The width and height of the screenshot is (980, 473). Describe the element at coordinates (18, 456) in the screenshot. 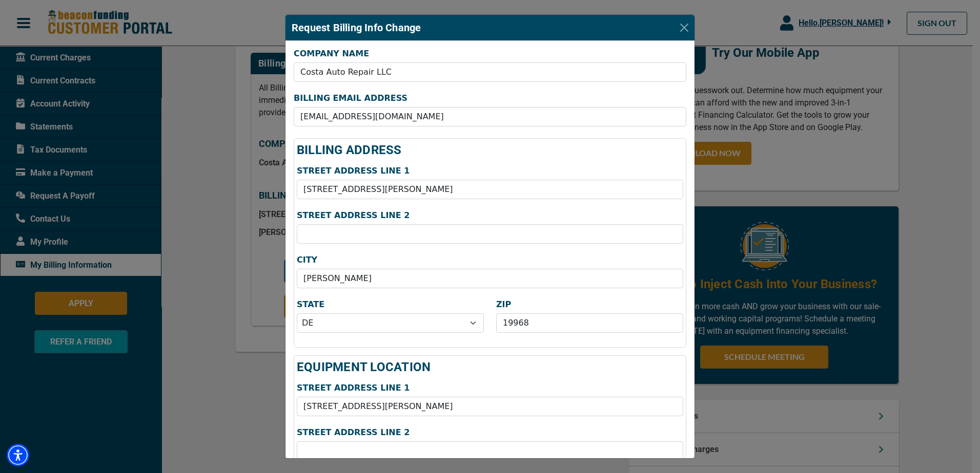

I see `div: Accessibility Menu` at that location.